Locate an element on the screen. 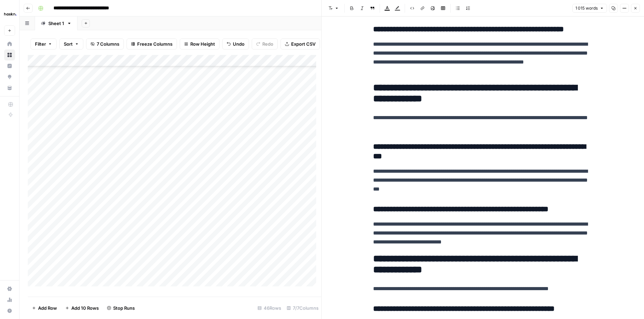  button: Workspace: Haskn is located at coordinates (10, 14).